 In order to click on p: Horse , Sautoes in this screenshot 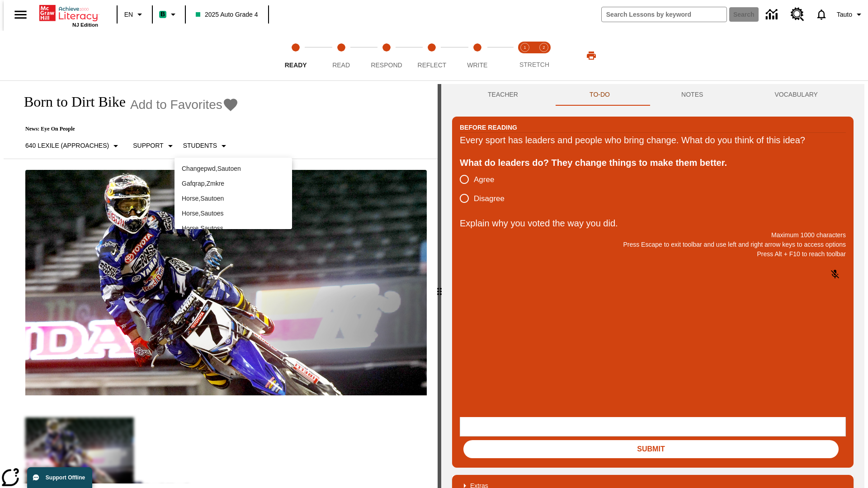, I will do `click(233, 213)`.